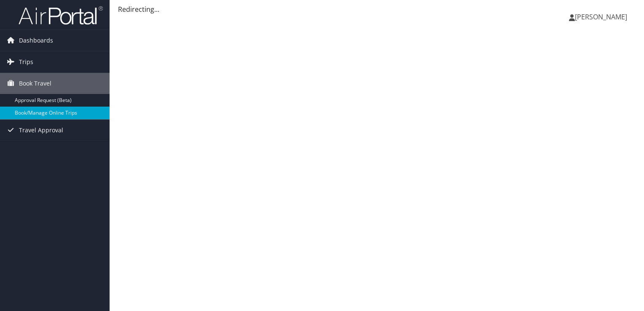 Image resolution: width=644 pixels, height=311 pixels. I want to click on span: Dashboards, so click(36, 41).